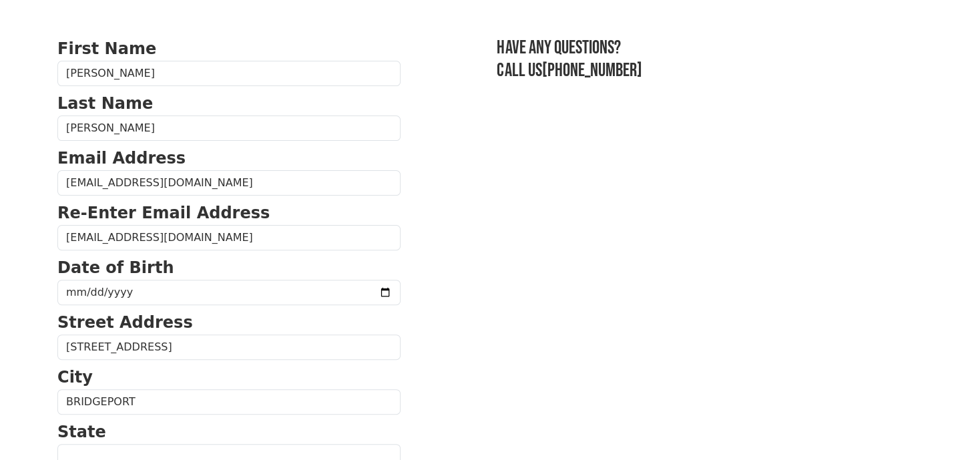 Image resolution: width=980 pixels, height=460 pixels. I want to click on input: Street Address, so click(229, 347).